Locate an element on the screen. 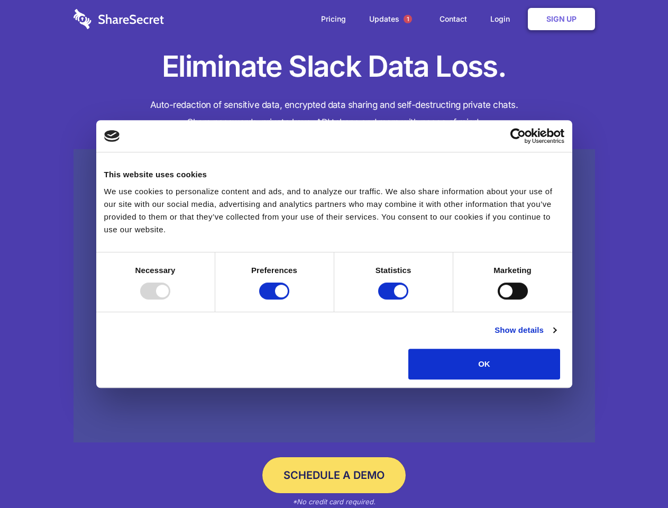  a: Login is located at coordinates (503, 19).